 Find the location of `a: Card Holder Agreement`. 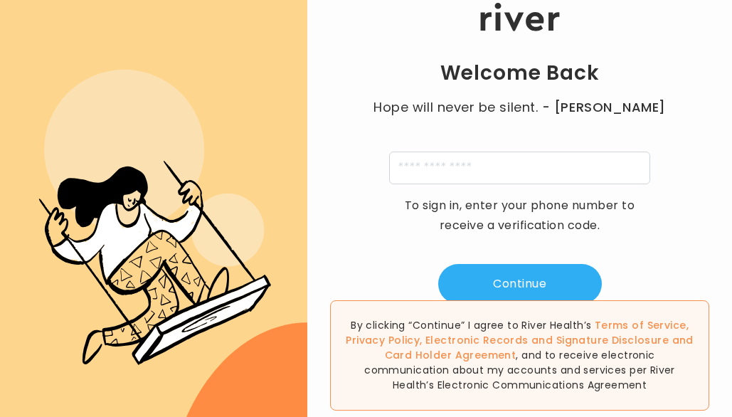

a: Card Holder Agreement is located at coordinates (451, 355).